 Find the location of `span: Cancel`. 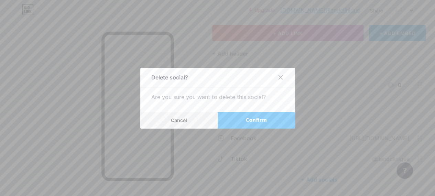

span: Cancel is located at coordinates (179, 120).